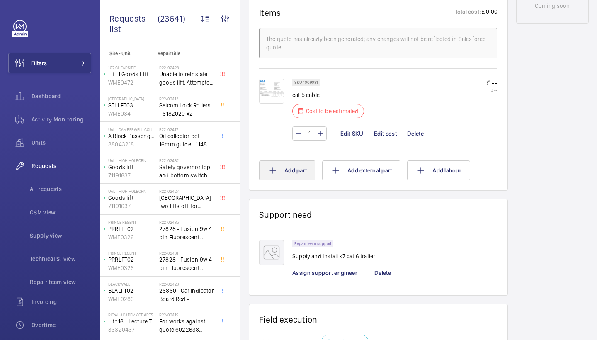  I want to click on p: Coming soon, so click(552, 6).